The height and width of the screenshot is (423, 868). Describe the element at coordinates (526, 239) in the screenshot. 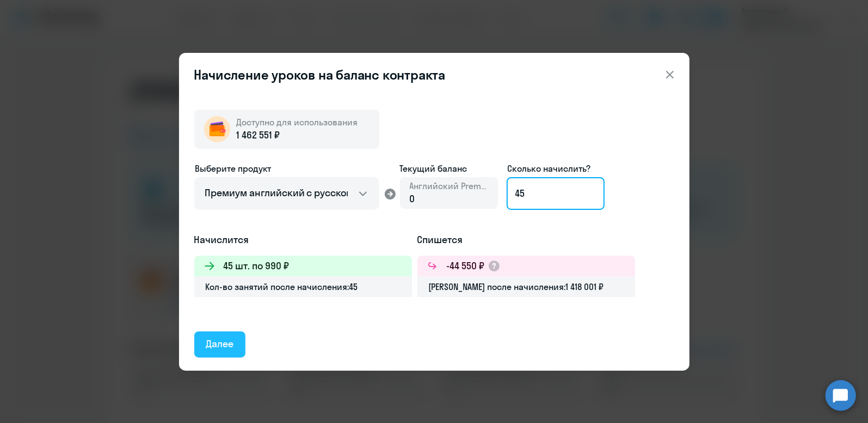

I see `h5: Спишется` at that location.